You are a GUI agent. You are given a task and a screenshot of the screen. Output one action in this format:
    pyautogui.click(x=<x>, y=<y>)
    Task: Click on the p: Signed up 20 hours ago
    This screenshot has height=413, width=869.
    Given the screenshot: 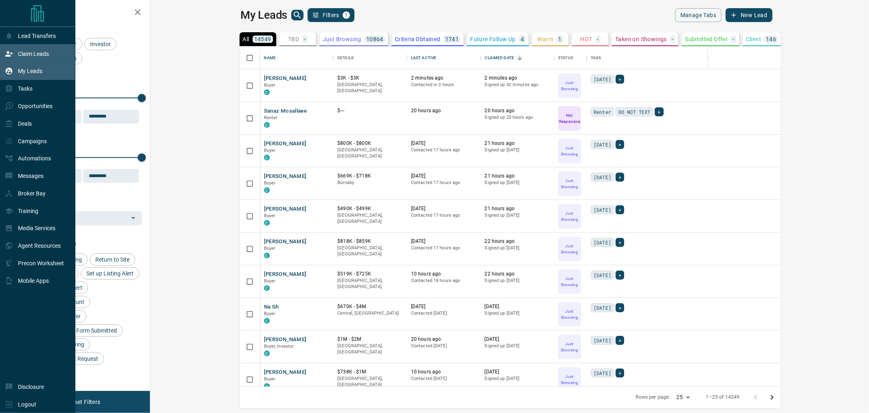 What is the action you would take?
    pyautogui.click(x=518, y=117)
    